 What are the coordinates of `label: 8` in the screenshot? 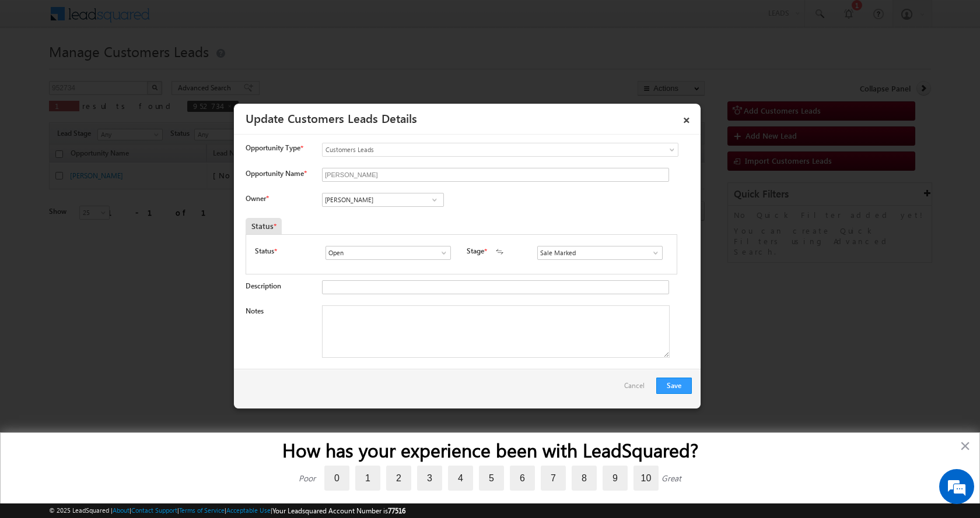 It's located at (584, 478).